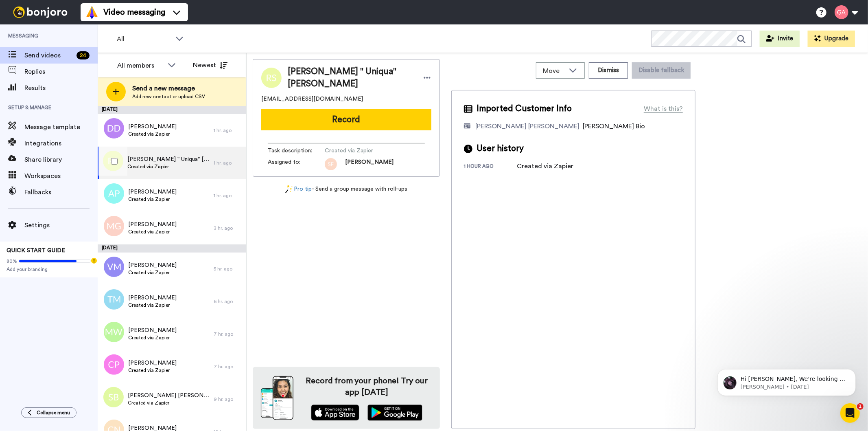  What do you see at coordinates (228, 228) in the screenshot?
I see `div: 3 hr. ago` at bounding box center [228, 228].